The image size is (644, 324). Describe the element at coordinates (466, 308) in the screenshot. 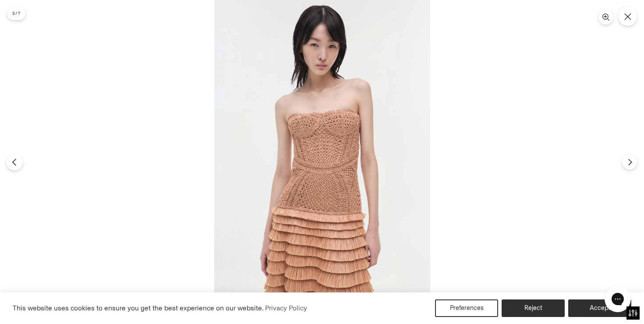

I see `button: Preferences` at that location.